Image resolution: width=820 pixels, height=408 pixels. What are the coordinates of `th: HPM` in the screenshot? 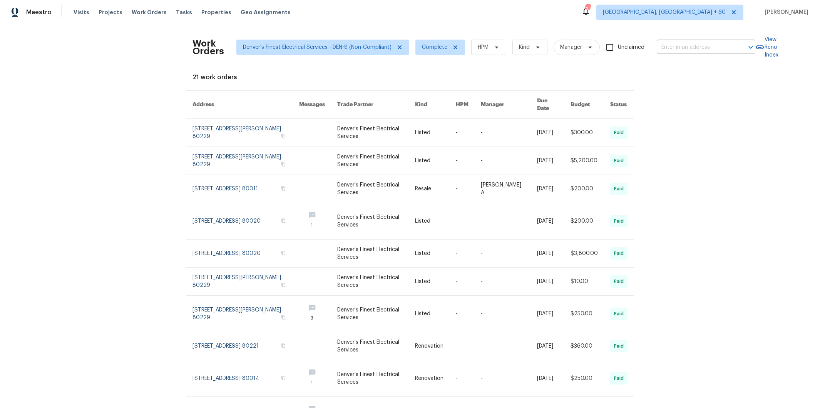 It's located at (462, 105).